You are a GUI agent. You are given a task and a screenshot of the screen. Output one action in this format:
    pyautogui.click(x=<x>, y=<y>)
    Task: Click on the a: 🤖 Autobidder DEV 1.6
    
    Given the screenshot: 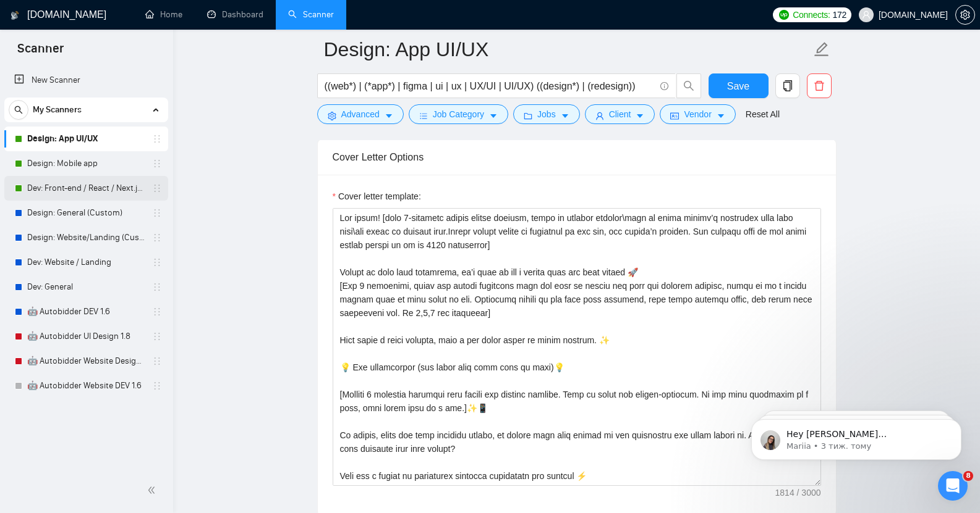 What is the action you would take?
    pyautogui.click(x=86, y=312)
    